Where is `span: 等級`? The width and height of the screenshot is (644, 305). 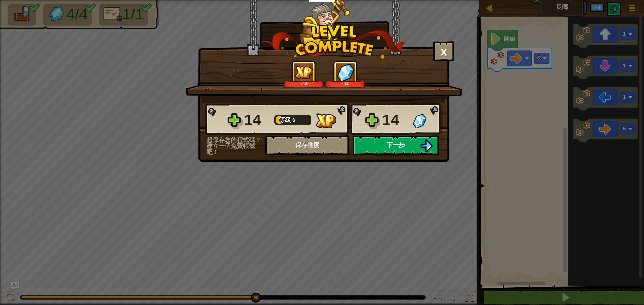 span: 等級 is located at coordinates (286, 120).